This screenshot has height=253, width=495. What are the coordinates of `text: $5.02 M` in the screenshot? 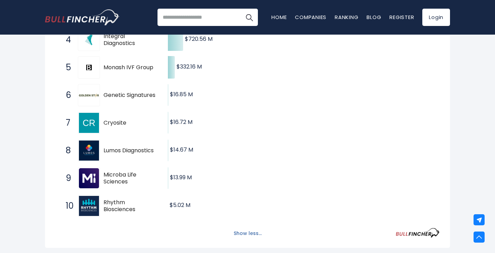 It's located at (180, 205).